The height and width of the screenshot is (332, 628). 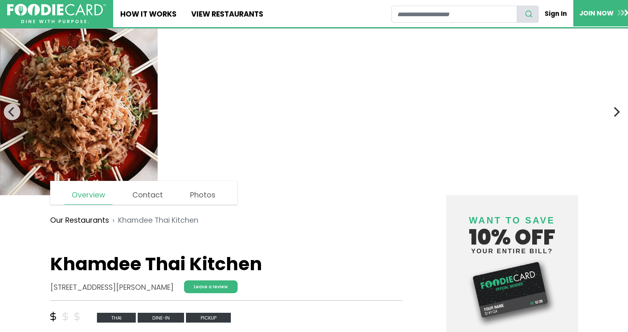 I want to click on button: search, so click(x=527, y=14).